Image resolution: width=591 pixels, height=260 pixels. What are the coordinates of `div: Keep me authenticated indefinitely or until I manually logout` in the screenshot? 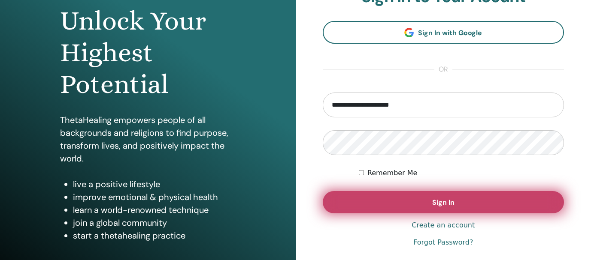 It's located at (461, 173).